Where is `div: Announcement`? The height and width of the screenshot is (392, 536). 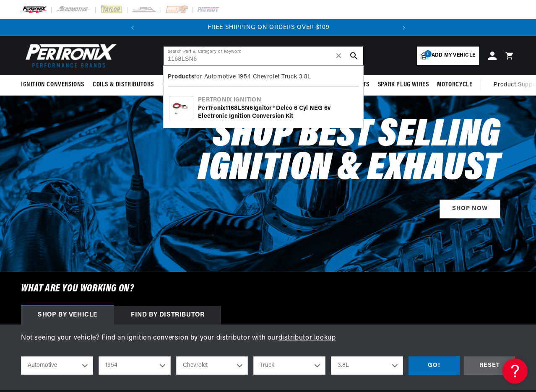
div: Announcement is located at coordinates (268, 28).